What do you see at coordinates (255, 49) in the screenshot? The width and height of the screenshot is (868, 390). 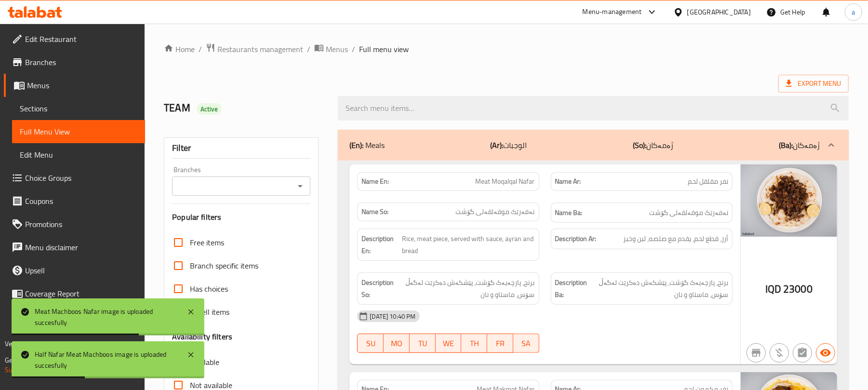 I see `a: Restaurants management` at bounding box center [255, 49].